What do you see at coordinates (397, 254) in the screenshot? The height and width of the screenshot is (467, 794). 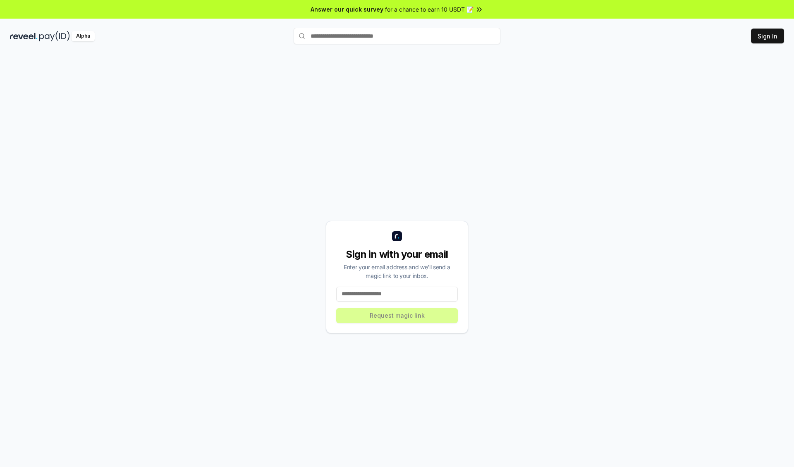 I see `div: Sign in with your email` at bounding box center [397, 254].